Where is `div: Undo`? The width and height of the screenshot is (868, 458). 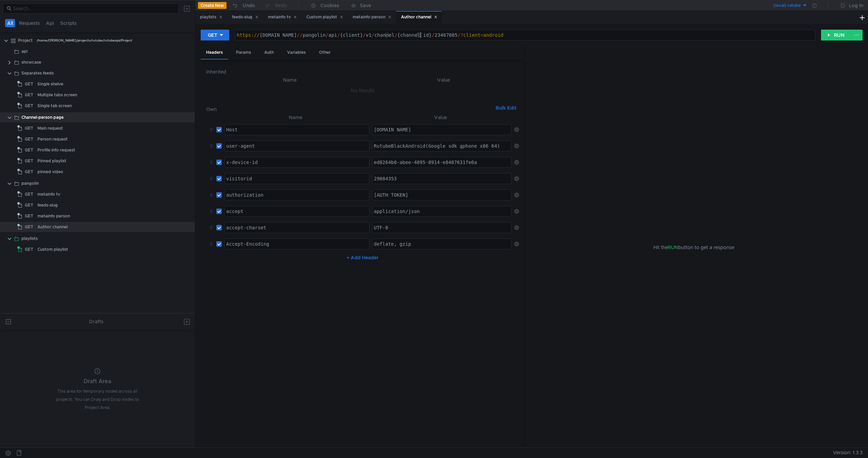
div: Undo is located at coordinates (249, 5).